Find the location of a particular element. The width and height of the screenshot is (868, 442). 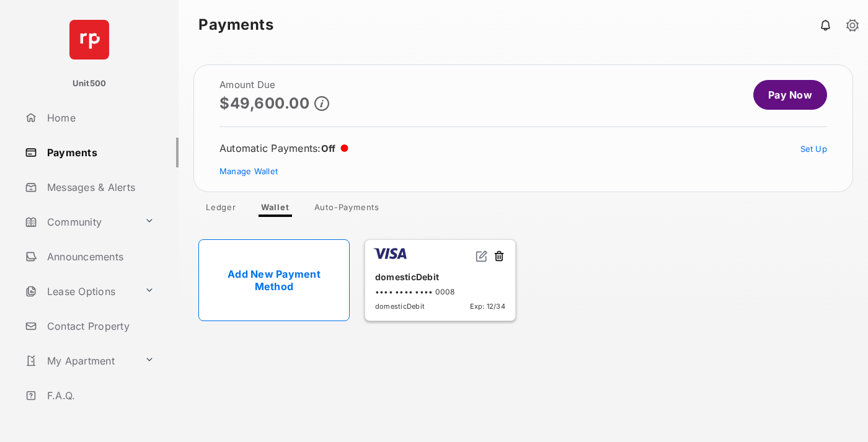

a: Messages & Alerts is located at coordinates (100, 187).